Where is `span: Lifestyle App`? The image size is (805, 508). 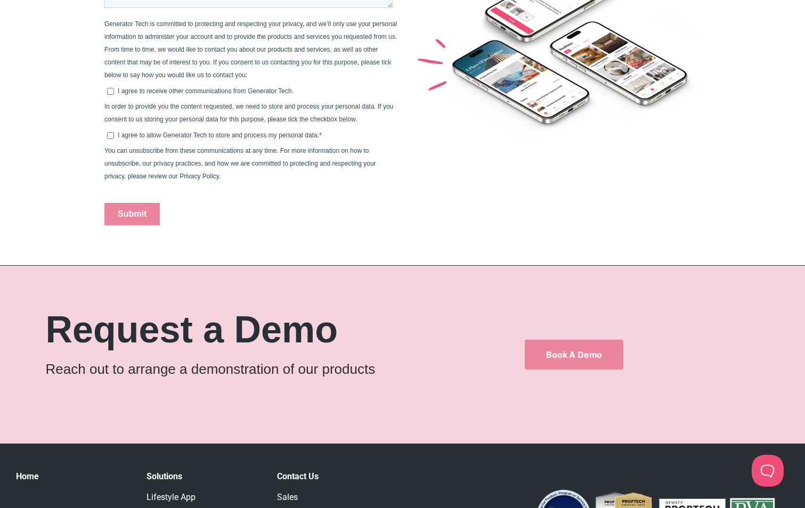
span: Lifestyle App is located at coordinates (38, 196).